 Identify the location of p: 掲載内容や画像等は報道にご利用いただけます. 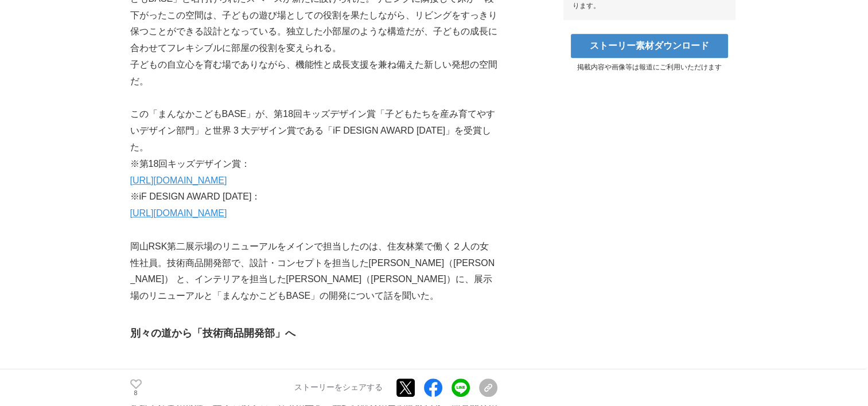
(649, 67).